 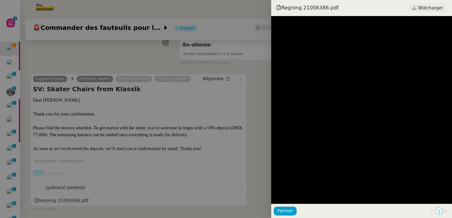 I want to click on button: Fermer, so click(x=285, y=211).